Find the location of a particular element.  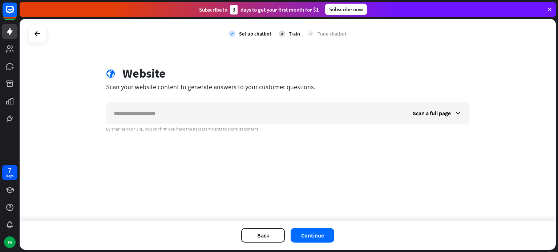

i: globe is located at coordinates (110, 74).